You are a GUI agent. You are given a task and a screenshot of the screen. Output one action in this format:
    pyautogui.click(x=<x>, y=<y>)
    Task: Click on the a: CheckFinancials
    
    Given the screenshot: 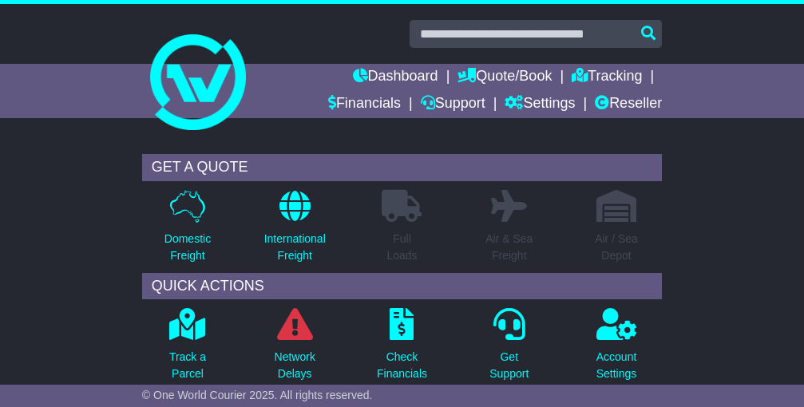 What is the action you would take?
    pyautogui.click(x=402, y=349)
    